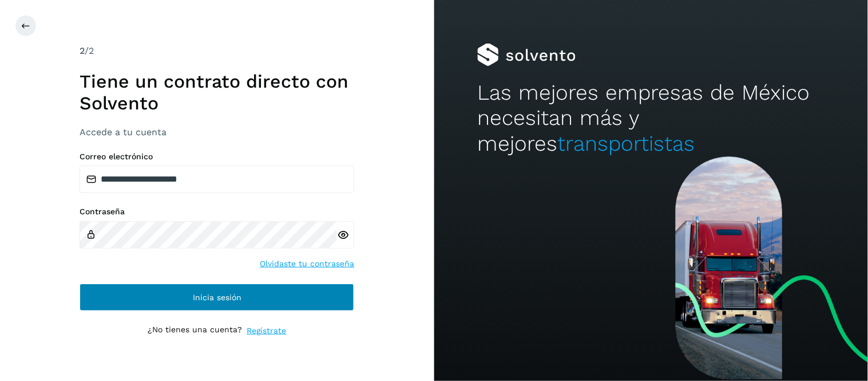 The height and width of the screenshot is (381, 868). What do you see at coordinates (217, 132) in the screenshot?
I see `h3: Accede a tu cuenta` at bounding box center [217, 132].